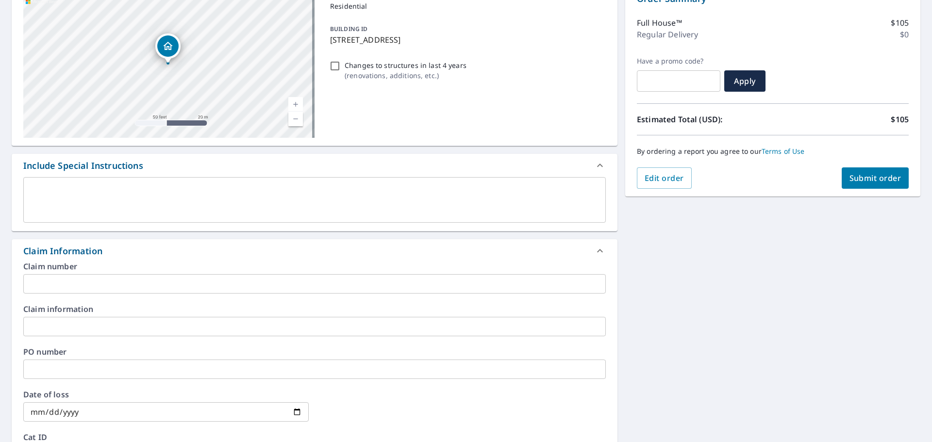  I want to click on span: Apply, so click(745, 81).